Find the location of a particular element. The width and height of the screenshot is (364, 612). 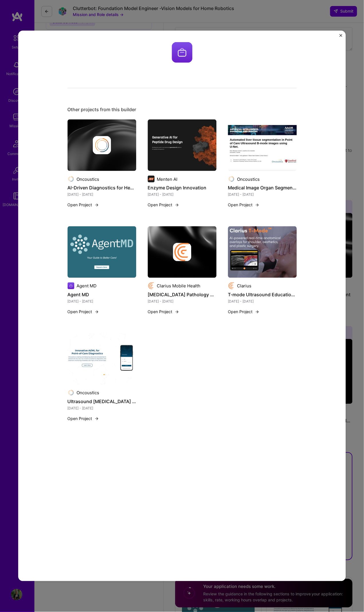

div: Agent MD is located at coordinates (86, 285).